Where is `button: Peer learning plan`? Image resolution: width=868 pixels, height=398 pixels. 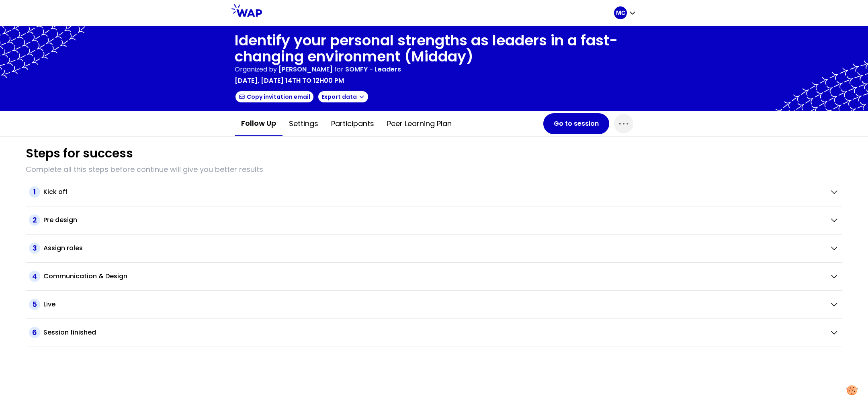 button: Peer learning plan is located at coordinates (419, 123).